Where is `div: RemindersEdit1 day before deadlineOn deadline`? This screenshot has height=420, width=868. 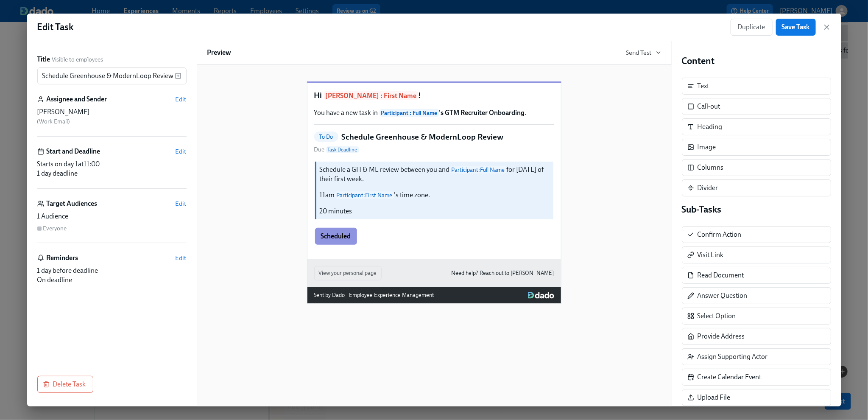 div: RemindersEdit1 day before deadlineOn deadline is located at coordinates (112, 269).